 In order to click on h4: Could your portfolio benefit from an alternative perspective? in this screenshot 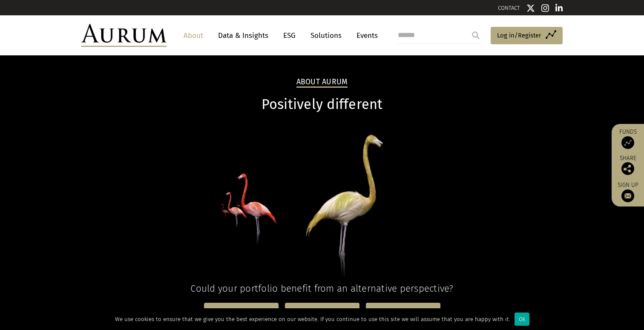, I will do `click(322, 288)`.